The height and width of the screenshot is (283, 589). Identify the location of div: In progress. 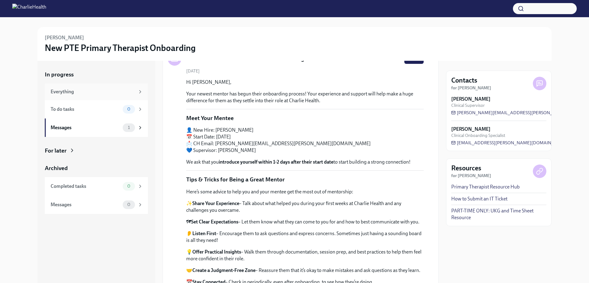
(96, 75).